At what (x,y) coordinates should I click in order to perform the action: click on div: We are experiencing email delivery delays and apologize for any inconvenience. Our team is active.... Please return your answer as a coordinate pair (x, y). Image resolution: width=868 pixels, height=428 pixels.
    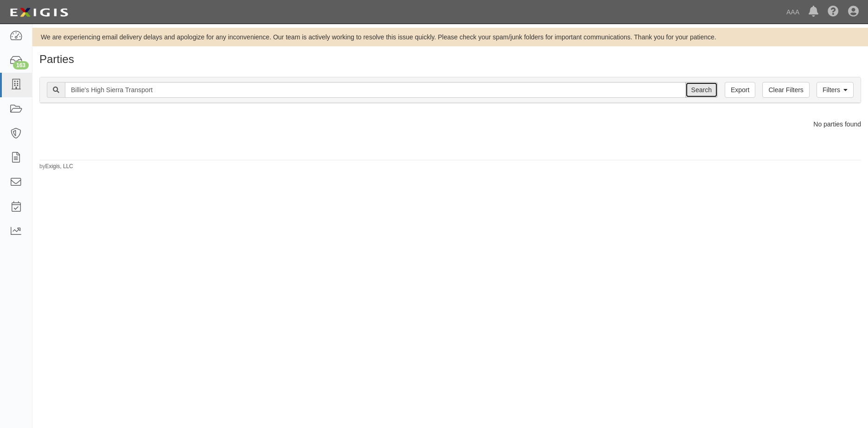
    Looking at the image, I should click on (450, 37).